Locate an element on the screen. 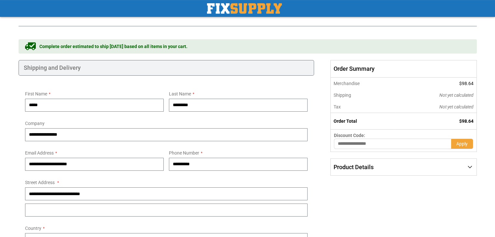 Image resolution: width=495 pixels, height=237 pixels. span: Country is located at coordinates (33, 229).